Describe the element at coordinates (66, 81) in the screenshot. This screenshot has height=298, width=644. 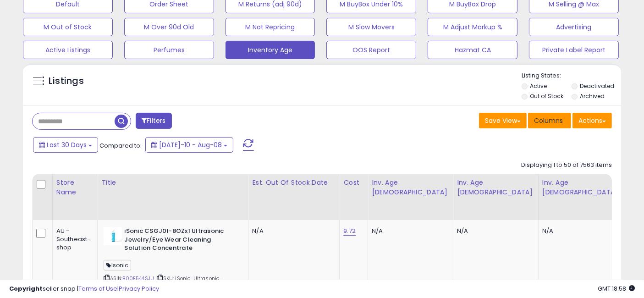
I see `h5: Listings` at that location.